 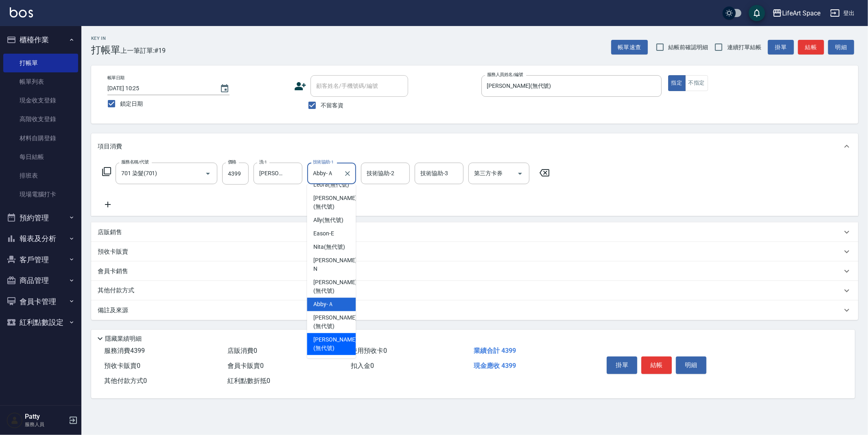 I want to click on span: 店販消費 0, so click(x=242, y=351).